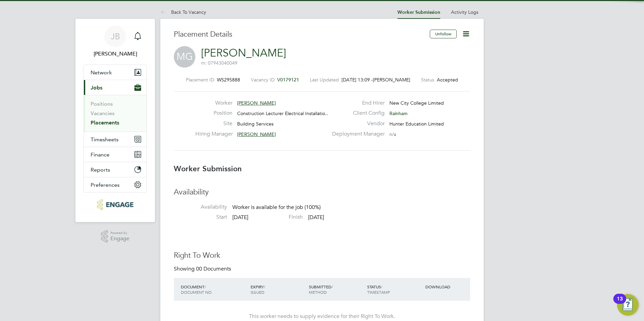 This screenshot has height=321, width=644. What do you see at coordinates (102, 113) in the screenshot?
I see `a: Vacancies` at bounding box center [102, 113].